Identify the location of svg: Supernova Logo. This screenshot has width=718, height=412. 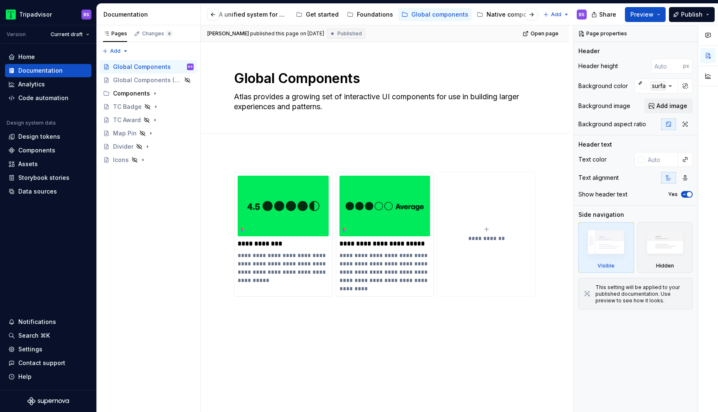
(48, 401).